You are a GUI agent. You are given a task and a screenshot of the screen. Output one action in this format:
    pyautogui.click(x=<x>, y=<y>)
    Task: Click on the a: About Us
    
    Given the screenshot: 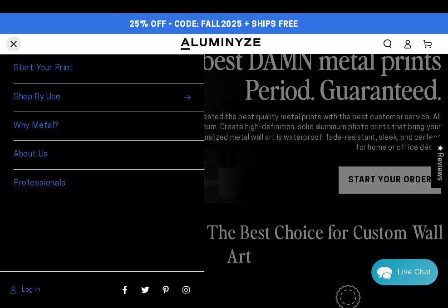 What is the action you would take?
    pyautogui.click(x=109, y=155)
    